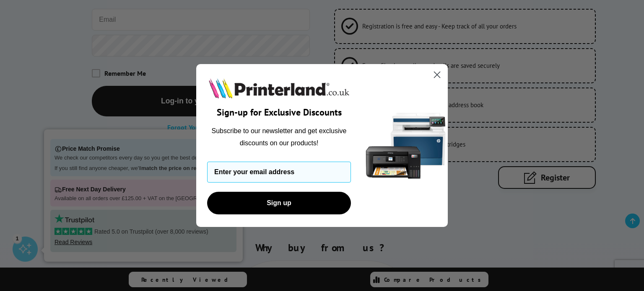 The image size is (644, 291). I want to click on img: 5290a21f-4df8-4860-95f4-ea1e8d0e8904.png, so click(406, 145).